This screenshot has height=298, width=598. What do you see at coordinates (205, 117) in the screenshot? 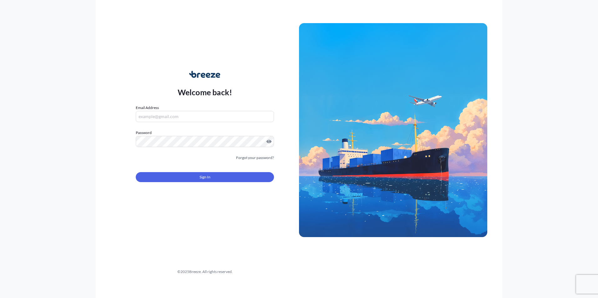
I see `input: example@gmail.com` at bounding box center [205, 117].